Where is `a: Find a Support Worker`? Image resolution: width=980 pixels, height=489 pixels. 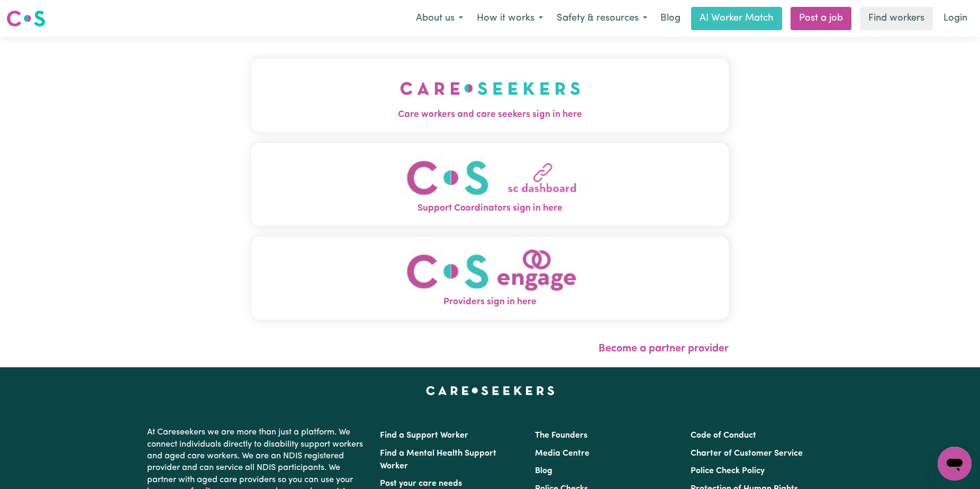
a: Find a Support Worker is located at coordinates (424, 436).